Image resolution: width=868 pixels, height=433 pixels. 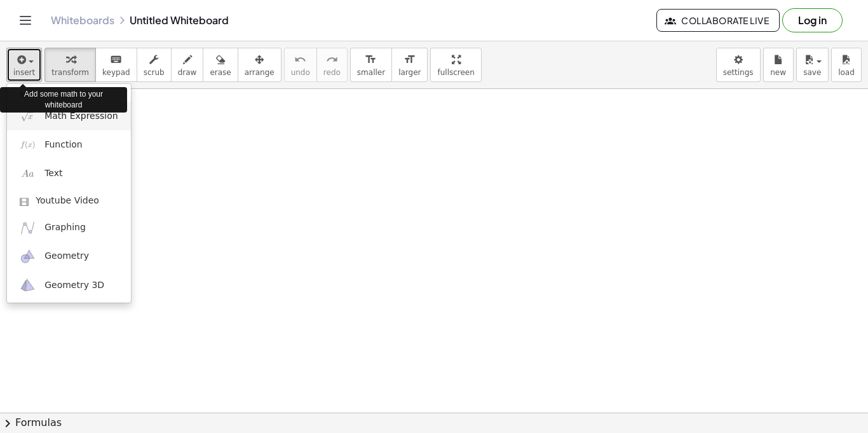 I want to click on img: ggb-graphing.svg, so click(x=27, y=228).